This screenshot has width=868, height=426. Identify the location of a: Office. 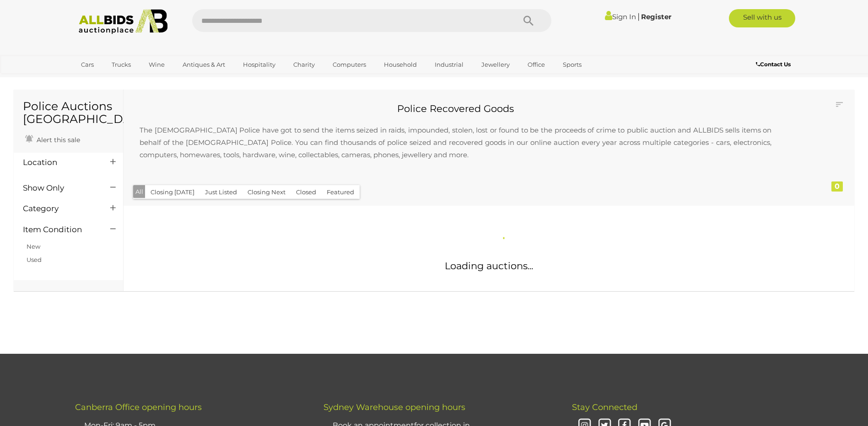
(537, 65).